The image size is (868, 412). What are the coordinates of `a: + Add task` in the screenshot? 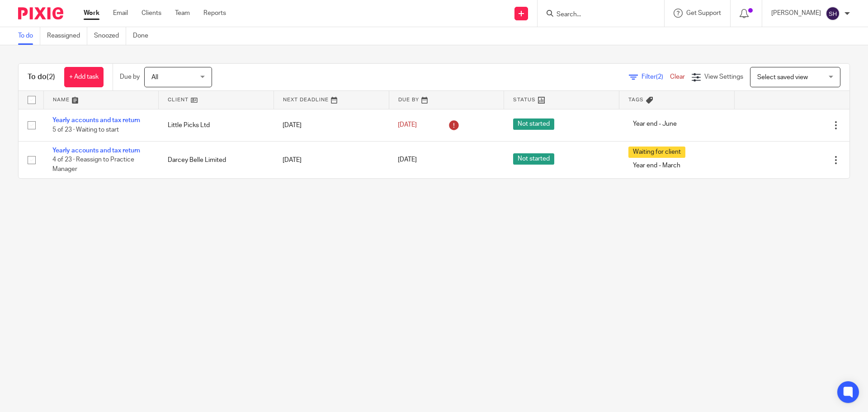 It's located at (84, 77).